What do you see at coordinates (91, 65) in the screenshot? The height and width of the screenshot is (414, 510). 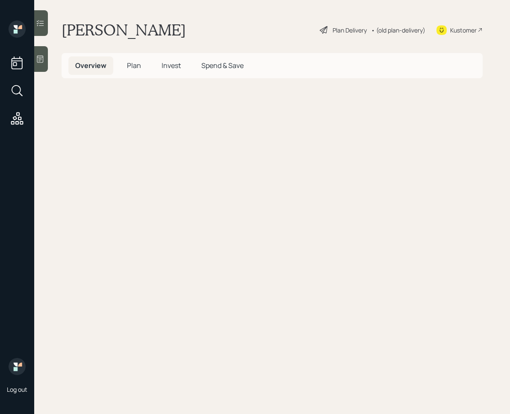 I see `span: Overview` at bounding box center [91, 65].